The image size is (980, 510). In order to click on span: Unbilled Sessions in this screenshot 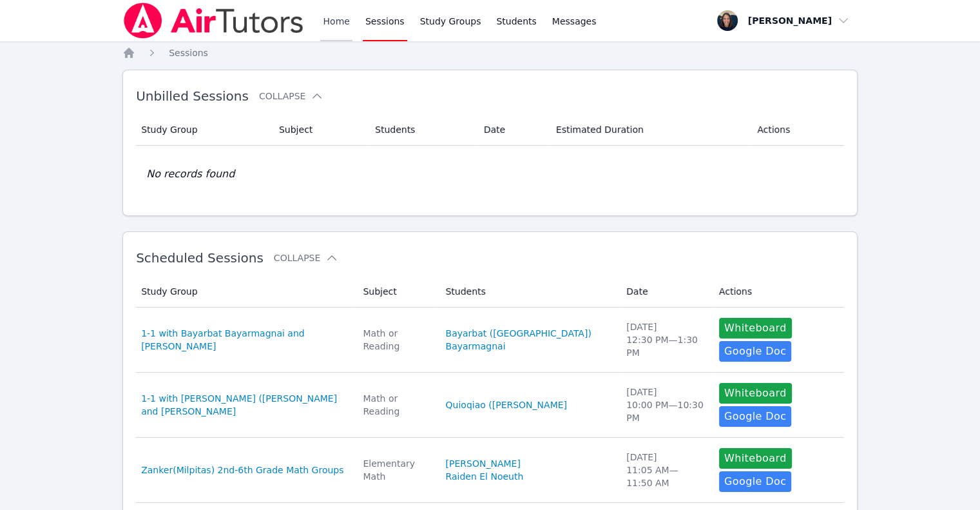, I will do `click(192, 96)`.